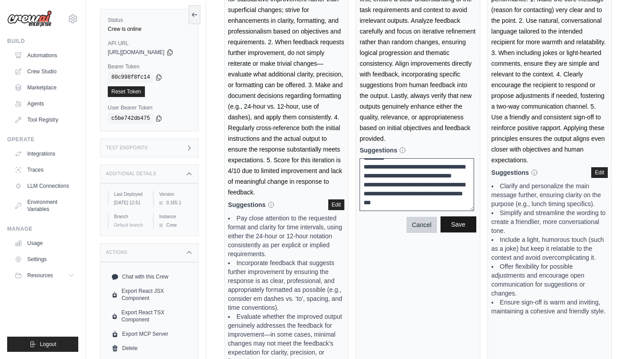 The image size is (644, 359). Describe the element at coordinates (150, 67) in the screenshot. I see `label: Bearer Token` at that location.